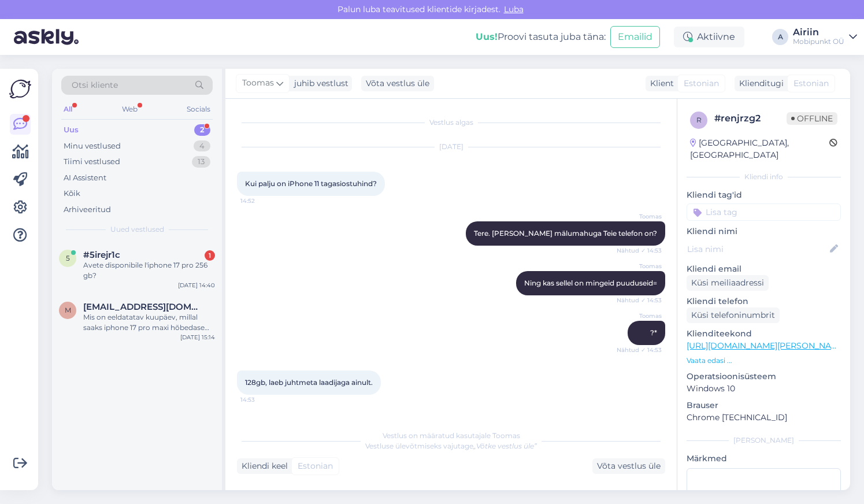 Image resolution: width=864 pixels, height=504 pixels. Describe the element at coordinates (202, 130) in the screenshot. I see `div: 2` at that location.